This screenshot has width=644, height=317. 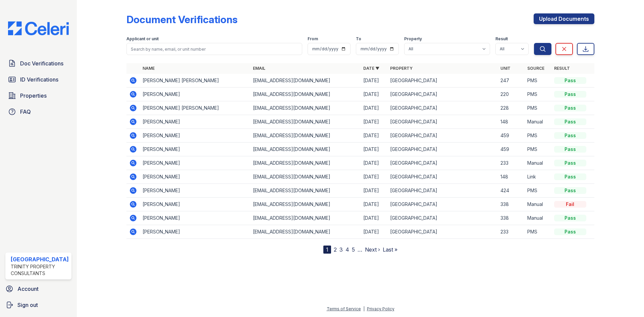 What do you see at coordinates (562, 68) in the screenshot?
I see `a: Result` at bounding box center [562, 68].